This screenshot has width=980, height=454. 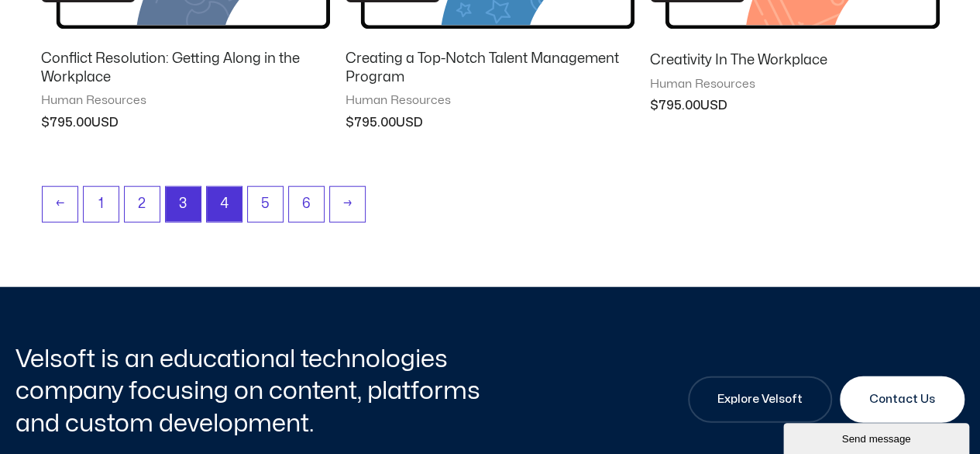 I want to click on h2: Creativity In The Workplace, so click(x=794, y=59).